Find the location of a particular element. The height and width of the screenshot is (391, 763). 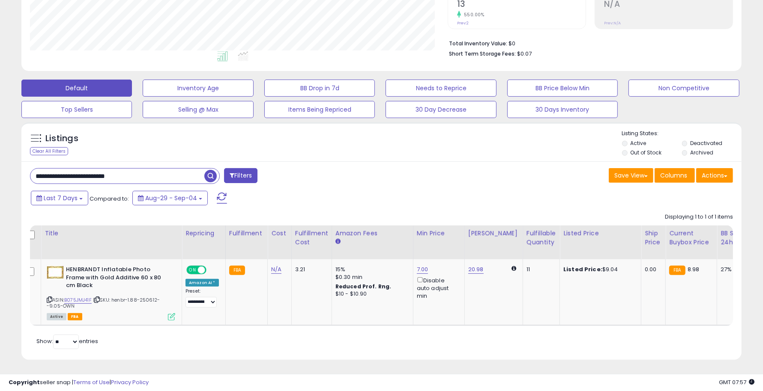

button: Needs to Reprice is located at coordinates (441, 88).